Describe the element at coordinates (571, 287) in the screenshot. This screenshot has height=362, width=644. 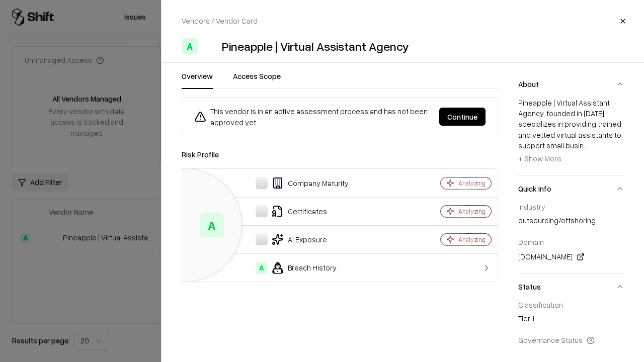
I see `button: Status` at that location.